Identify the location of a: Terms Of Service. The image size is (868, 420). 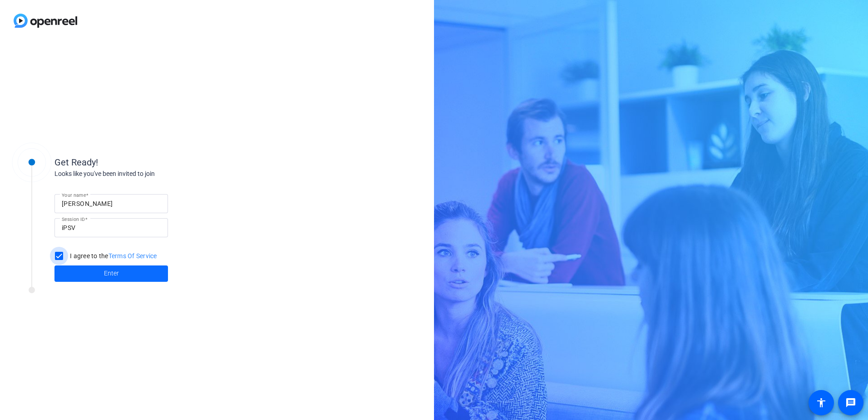
(132, 256).